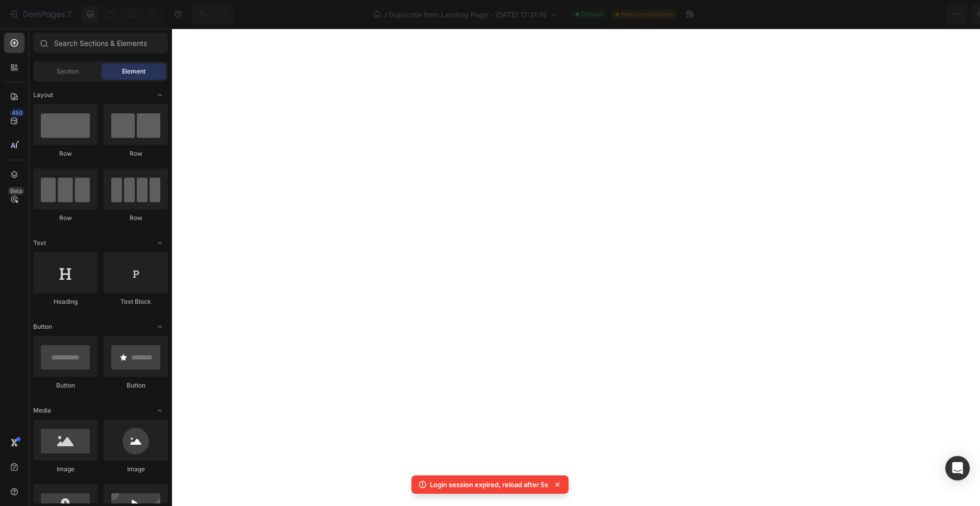 This screenshot has height=506, width=980. Describe the element at coordinates (67, 71) in the screenshot. I see `span: Section` at that location.